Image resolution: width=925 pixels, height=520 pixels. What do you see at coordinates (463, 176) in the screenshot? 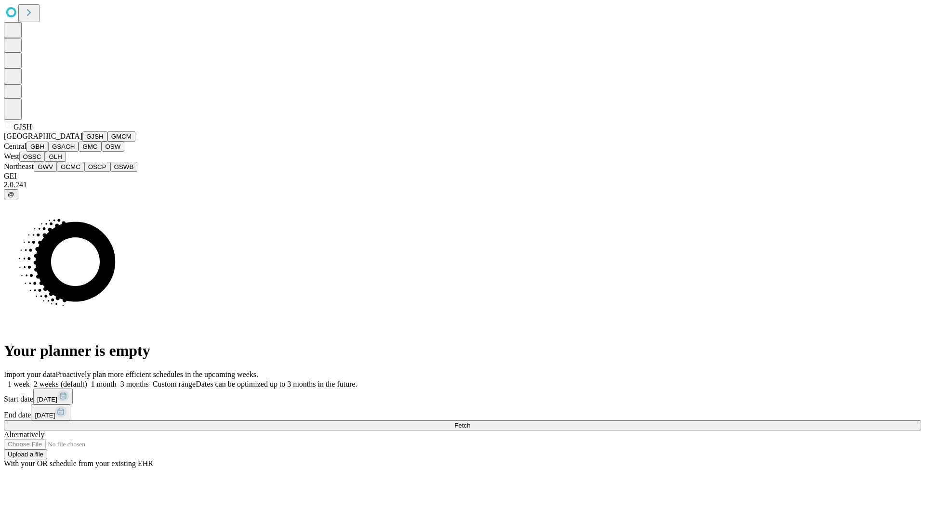
I see `div: GEI` at bounding box center [463, 176].